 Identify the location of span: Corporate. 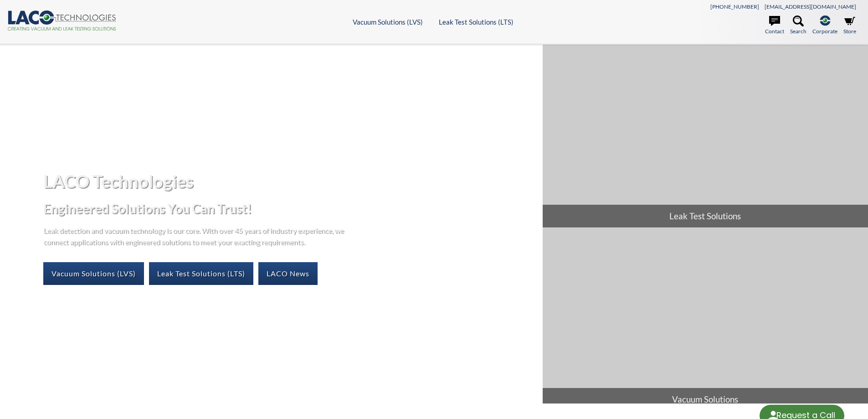
(825, 31).